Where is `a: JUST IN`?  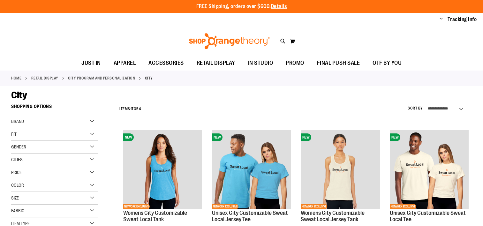 a: JUST IN is located at coordinates (91, 63).